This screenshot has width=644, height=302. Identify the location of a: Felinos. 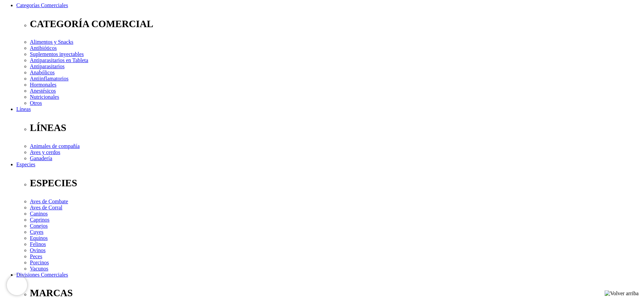
(38, 244).